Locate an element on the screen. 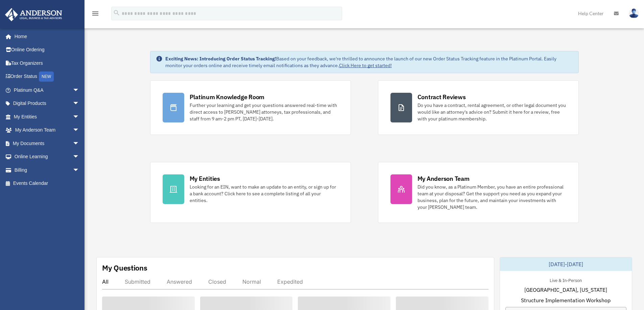  a: My Anderson Team Did you know, as a Platinum Member, you have an entire professional team at your... is located at coordinates (478, 193).